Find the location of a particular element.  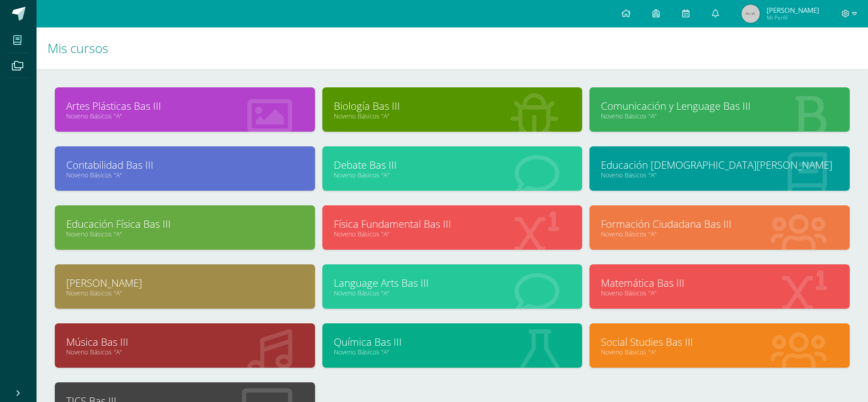

span: Mi Perfil is located at coordinates (793, 18).